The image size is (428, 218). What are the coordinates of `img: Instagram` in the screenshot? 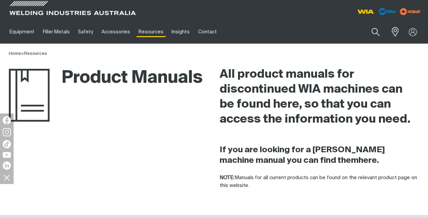 It's located at (7, 132).